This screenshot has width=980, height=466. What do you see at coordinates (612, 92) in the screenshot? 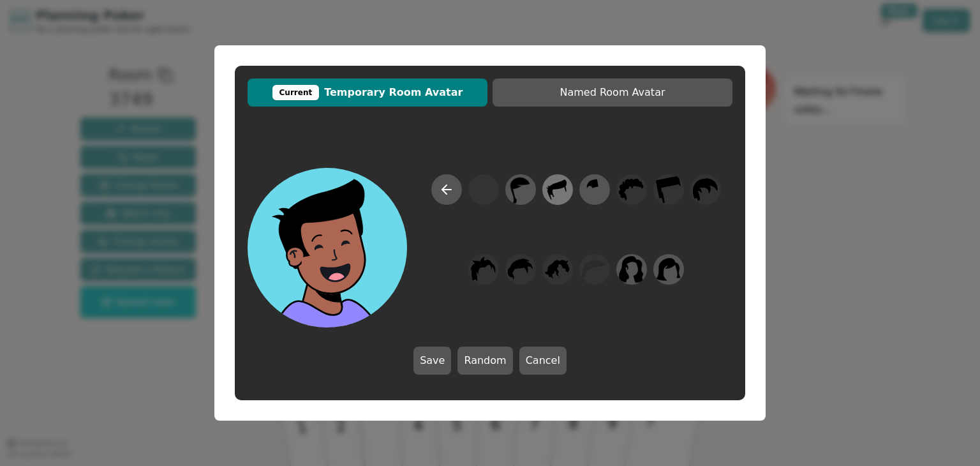
I see `button: Named Room Avatar` at bounding box center [612, 92].